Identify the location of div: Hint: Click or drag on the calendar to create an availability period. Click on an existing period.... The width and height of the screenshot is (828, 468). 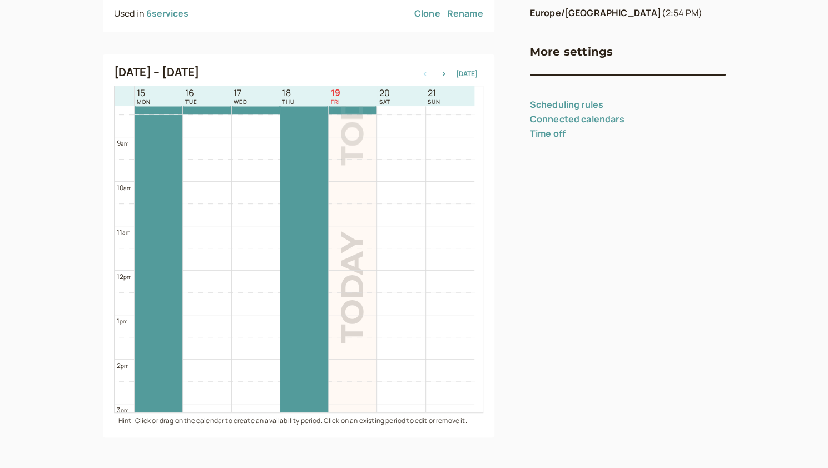
(299, 419).